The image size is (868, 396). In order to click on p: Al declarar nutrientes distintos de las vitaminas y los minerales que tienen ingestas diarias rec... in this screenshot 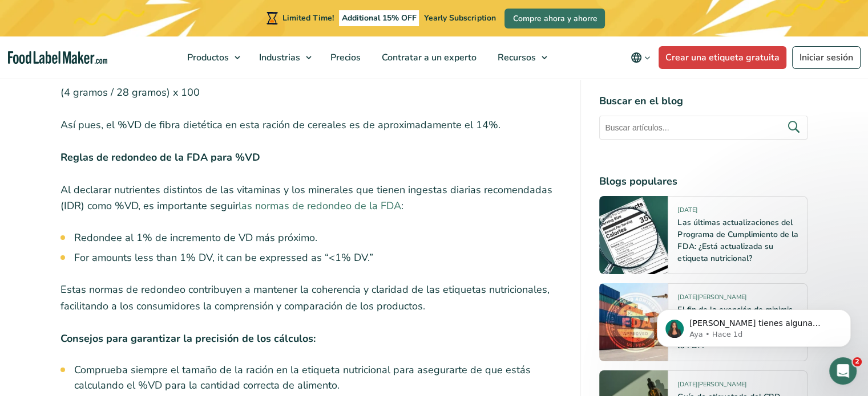, I will do `click(312, 198)`.